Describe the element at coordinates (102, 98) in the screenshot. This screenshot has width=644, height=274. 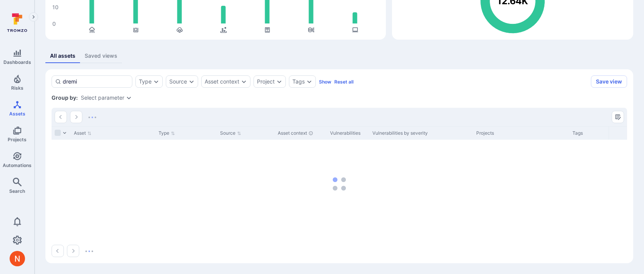
I see `button: Select parameter` at that location.